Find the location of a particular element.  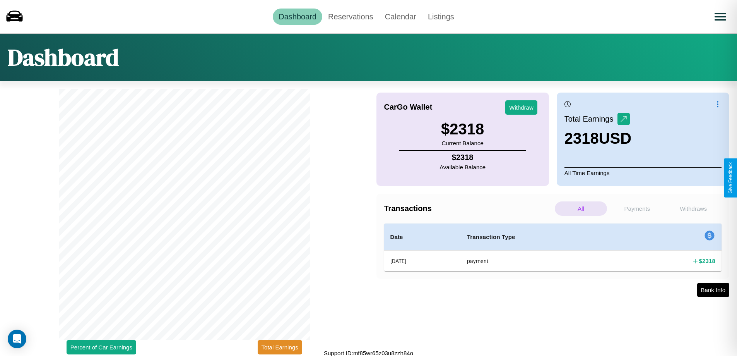

div: Open Intercom Messenger is located at coordinates (17, 339).